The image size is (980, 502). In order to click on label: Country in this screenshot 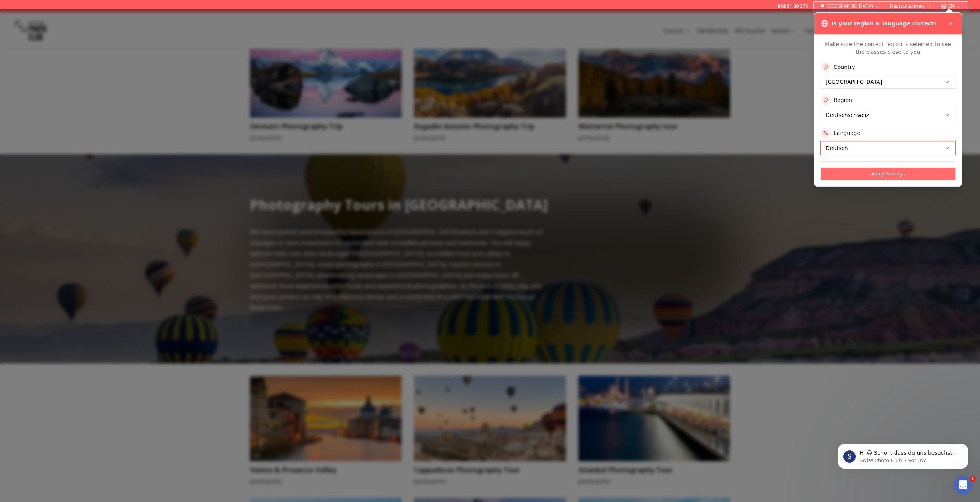, I will do `click(844, 67)`.